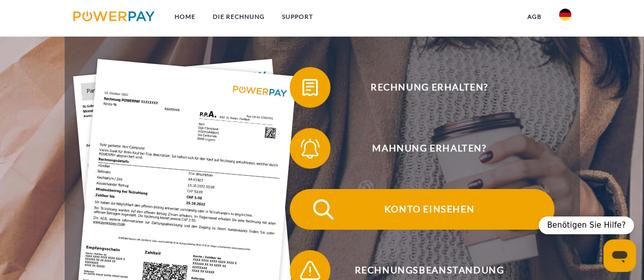 Image resolution: width=644 pixels, height=280 pixels. I want to click on img: de, so click(565, 15).